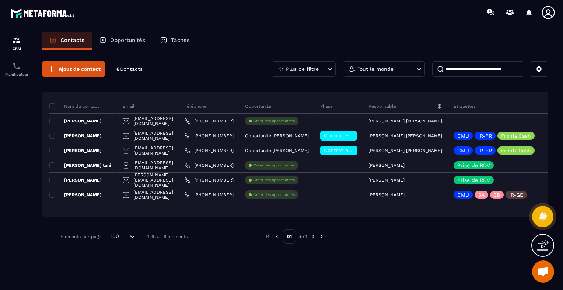  Describe the element at coordinates (17, 48) in the screenshot. I see `p: CRM` at that location.